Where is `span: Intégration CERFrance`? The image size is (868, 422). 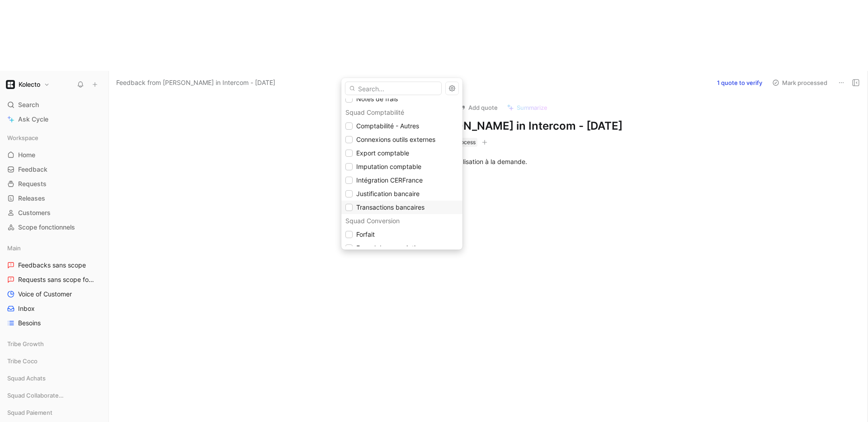 span: Intégration CERFrance is located at coordinates (389, 180).